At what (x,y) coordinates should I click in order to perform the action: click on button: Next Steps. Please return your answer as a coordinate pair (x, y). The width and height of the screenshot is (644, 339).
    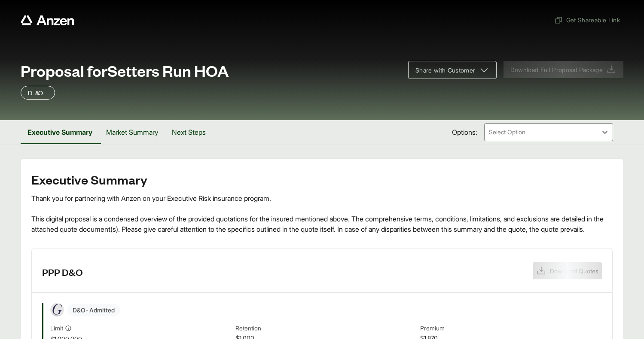
    Looking at the image, I should click on (189, 132).